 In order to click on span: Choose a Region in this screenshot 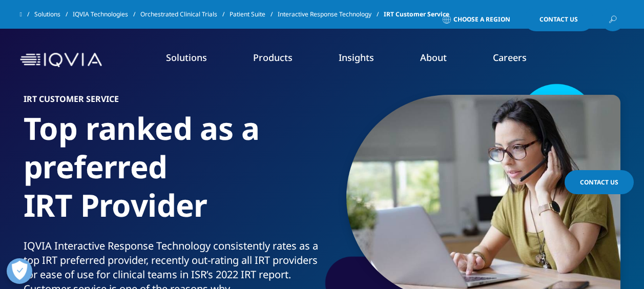, I will do `click(481, 19)`.